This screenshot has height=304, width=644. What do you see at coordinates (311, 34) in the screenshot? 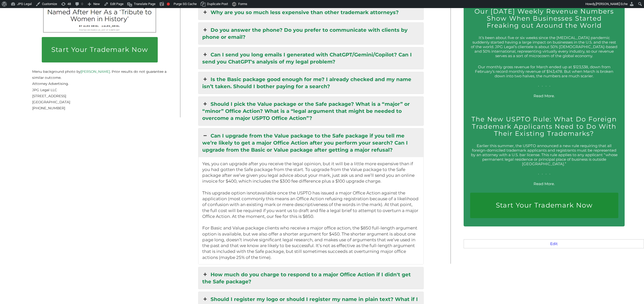
I see `a: Do you answer the phone? Do you prefer to communicate with clients by phone or email?` at bounding box center [311, 34].